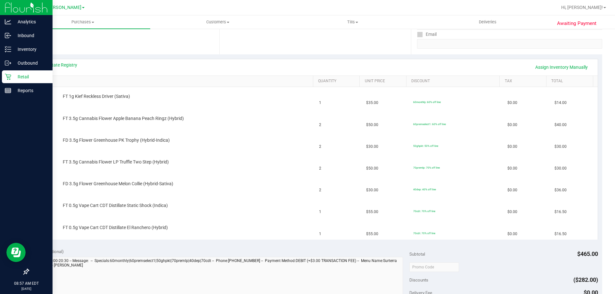 Image resolution: width=615 pixels, height=294 pixels. What do you see at coordinates (26, 284) in the screenshot?
I see `p: 08:57 AM EDT` at bounding box center [26, 284].